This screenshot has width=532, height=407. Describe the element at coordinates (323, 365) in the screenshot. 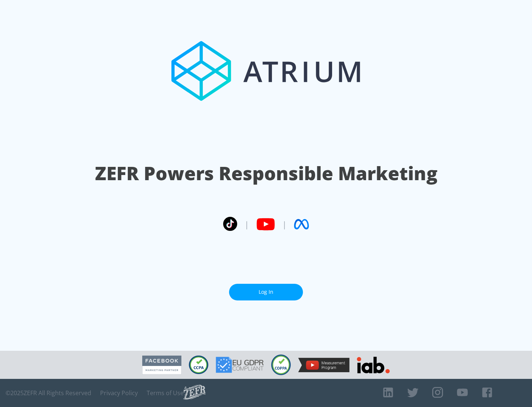

I see `img: YouTube Measurement Program` at that location.